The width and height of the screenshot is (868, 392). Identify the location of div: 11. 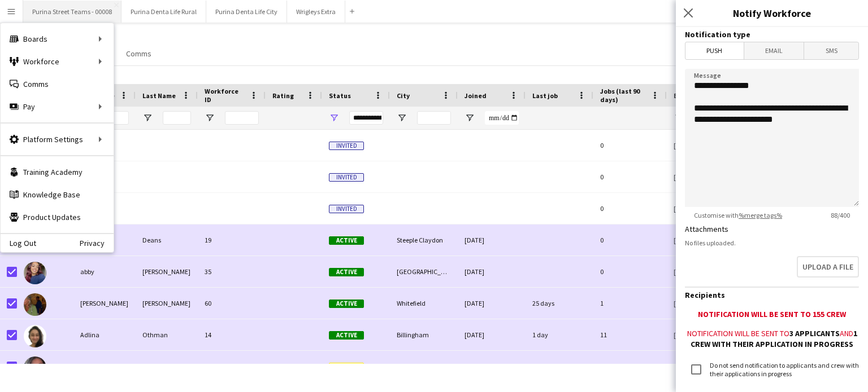
(630, 334).